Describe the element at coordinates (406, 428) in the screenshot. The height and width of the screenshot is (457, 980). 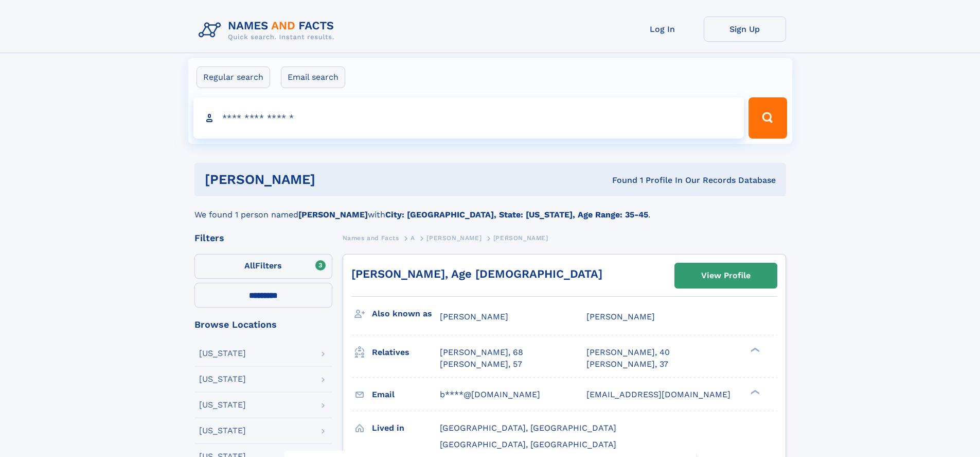
I see `h3: Lived in` at that location.